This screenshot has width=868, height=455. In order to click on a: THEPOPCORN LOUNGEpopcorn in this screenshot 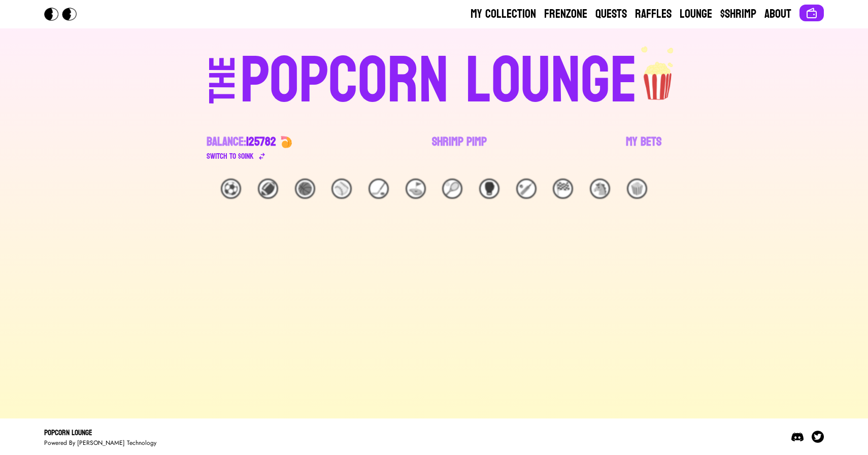, I will do `click(434, 79)`.